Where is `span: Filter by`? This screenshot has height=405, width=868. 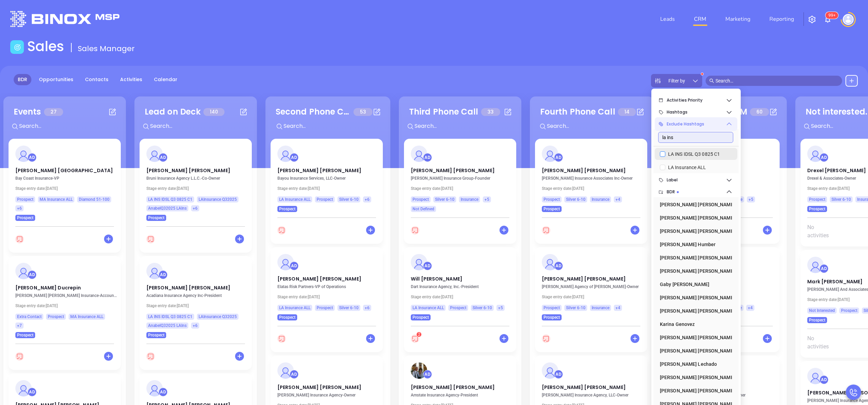
span: Filter by is located at coordinates (676, 81).